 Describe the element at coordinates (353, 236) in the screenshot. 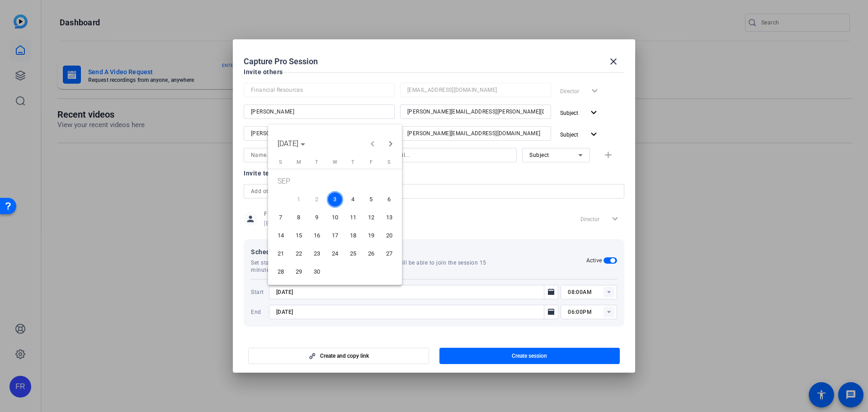

I see `button: September 18, 2025` at that location.